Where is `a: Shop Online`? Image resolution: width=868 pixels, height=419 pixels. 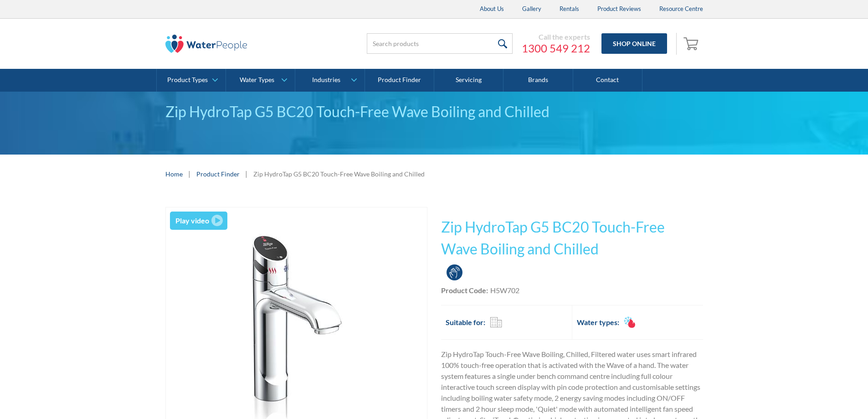
a: Shop Online is located at coordinates (634, 43).